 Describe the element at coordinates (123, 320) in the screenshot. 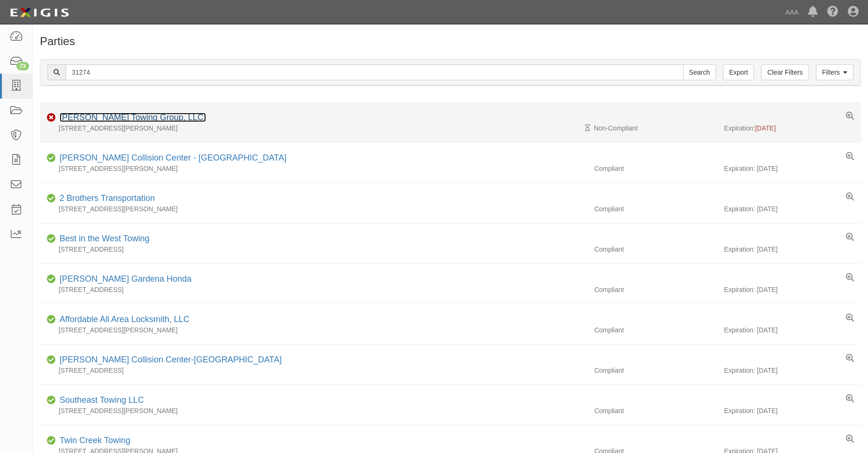

I see `div: Affordable All Area Locksmith, LLC` at that location.